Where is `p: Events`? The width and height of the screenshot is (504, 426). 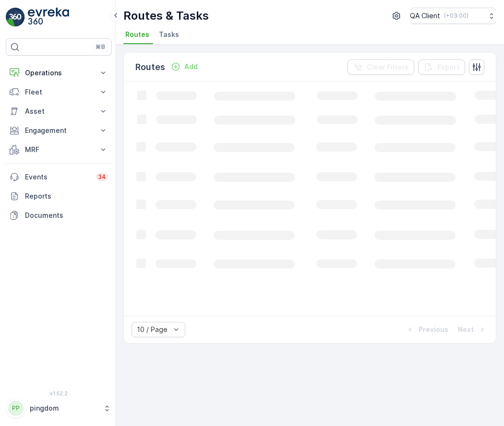 p: Events is located at coordinates (58, 177).